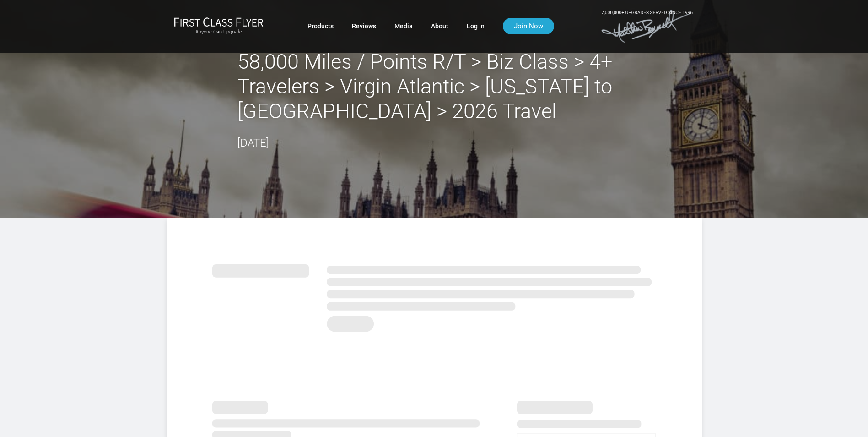 Image resolution: width=868 pixels, height=437 pixels. Describe the element at coordinates (364, 26) in the screenshot. I see `a: Reviews` at that location.